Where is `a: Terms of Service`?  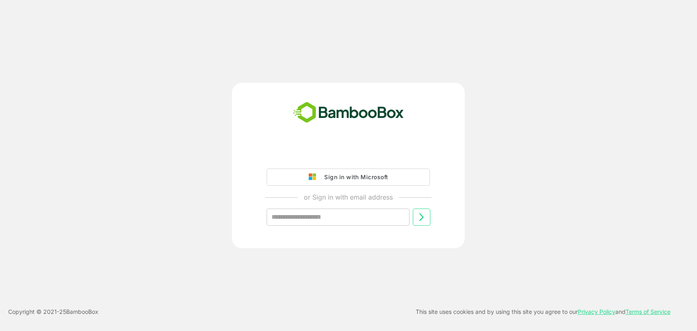 a: Terms of Service is located at coordinates (648, 312).